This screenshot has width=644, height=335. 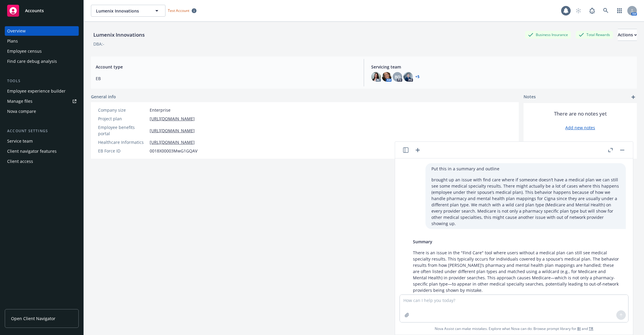 What do you see at coordinates (579, 328) in the screenshot?
I see `a: BI` at bounding box center [579, 328].